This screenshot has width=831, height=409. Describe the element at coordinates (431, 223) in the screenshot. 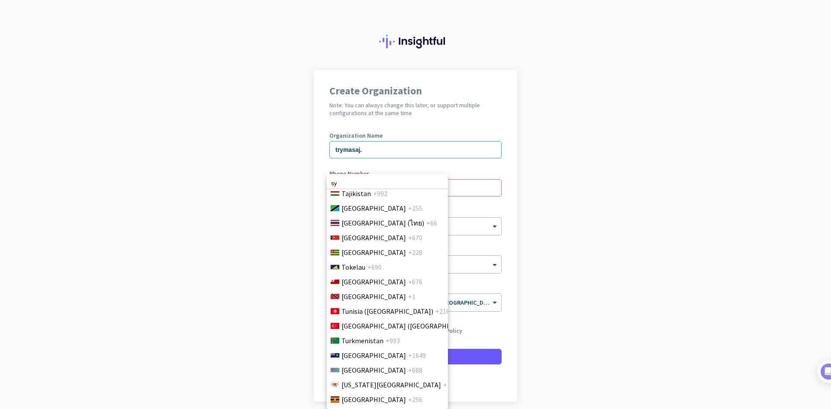

I see `span: +66` at that location.